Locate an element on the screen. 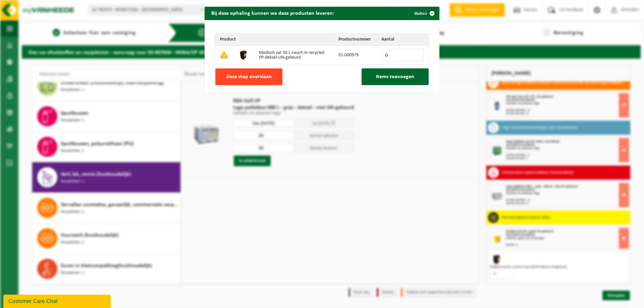 This screenshot has height=308, width=644. td: 01-000979 is located at coordinates (355, 55).